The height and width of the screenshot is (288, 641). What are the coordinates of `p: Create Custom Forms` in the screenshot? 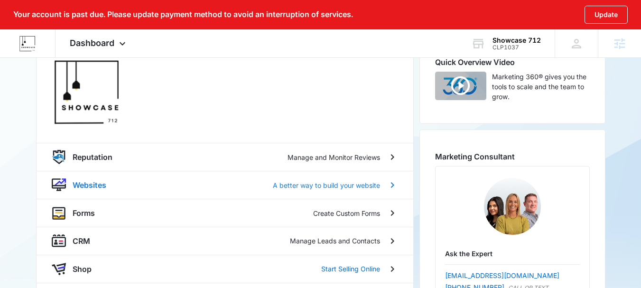 It's located at (346, 213).